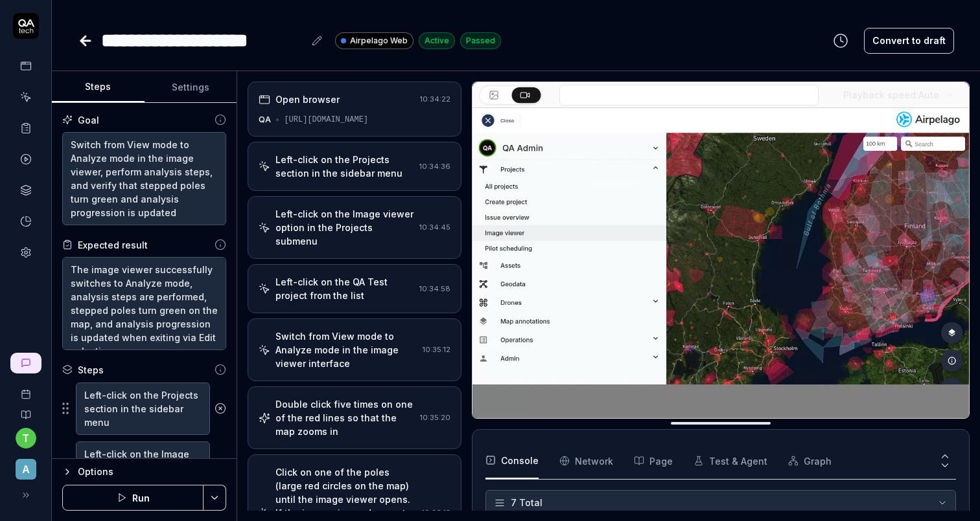  I want to click on div: Steps, so click(91, 370).